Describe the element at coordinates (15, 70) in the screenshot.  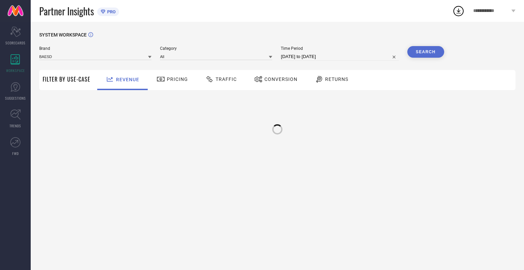
I see `span: WORKSPACE` at that location.